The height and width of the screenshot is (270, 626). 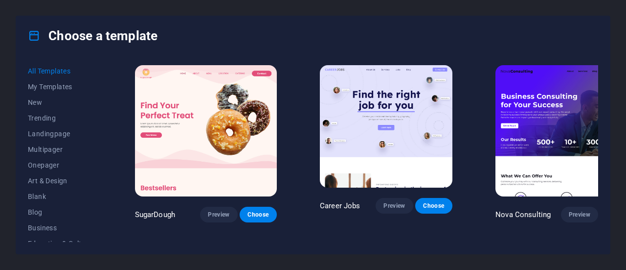 I want to click on button: Multipager, so click(x=60, y=149).